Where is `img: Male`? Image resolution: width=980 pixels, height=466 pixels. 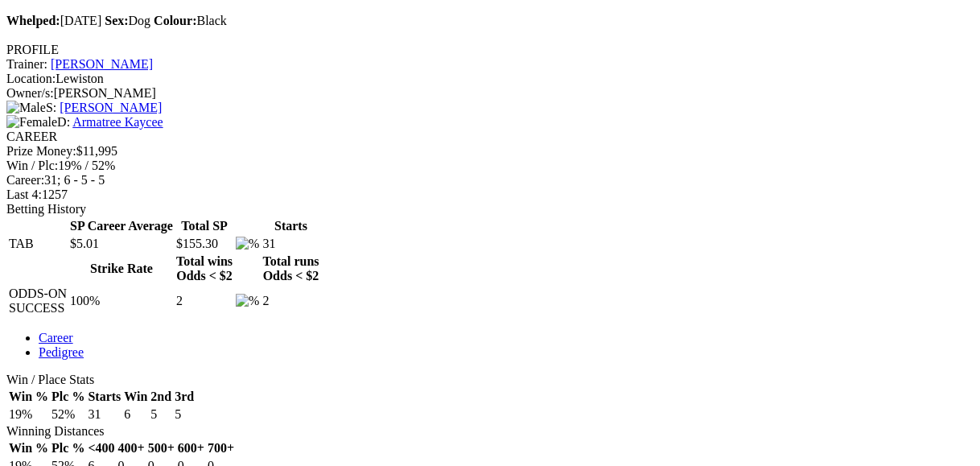 img: Male is located at coordinates (26, 108).